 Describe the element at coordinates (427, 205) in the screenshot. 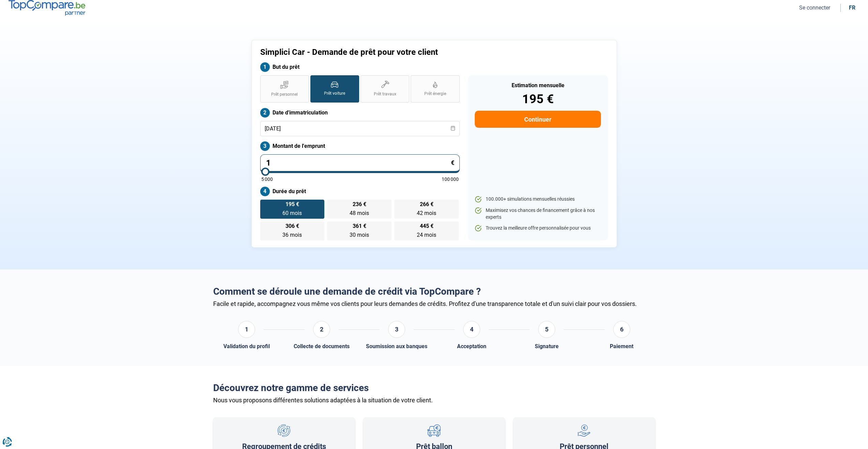

I see `span: 266 €` at that location.